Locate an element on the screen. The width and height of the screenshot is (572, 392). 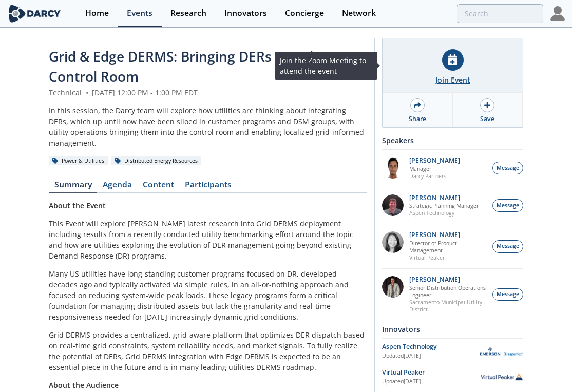
div: Concierge is located at coordinates (304, 13).